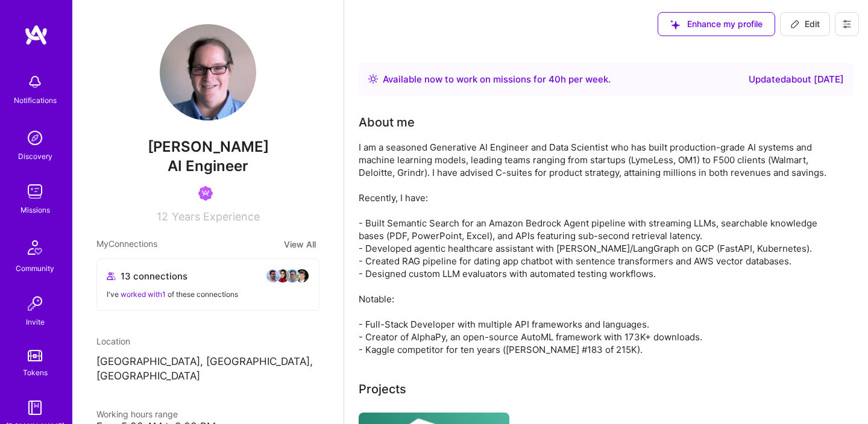 The image size is (868, 424). I want to click on button: 13 connectionsavataravataravataravatarI've worked with1 of these connections, so click(208, 284).